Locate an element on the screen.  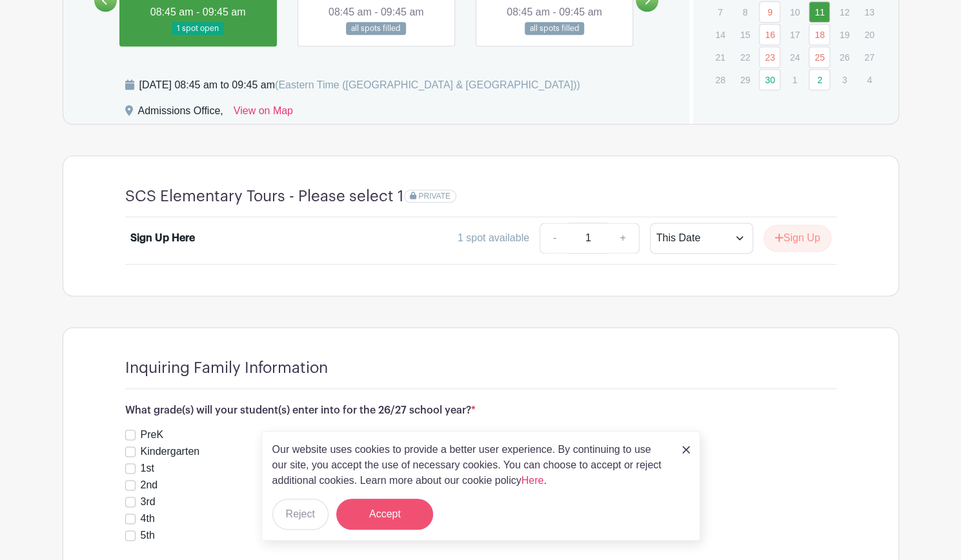
a: 30 is located at coordinates (769, 80).